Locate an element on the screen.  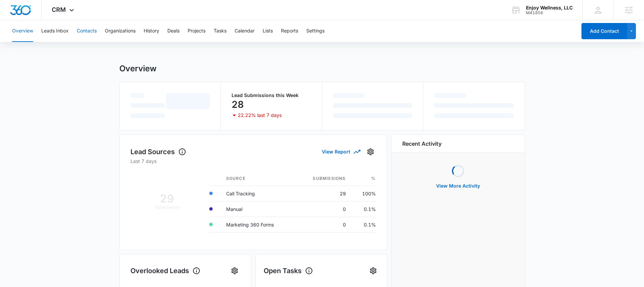
div: v 4.0.25 is located at coordinates (26, 13).